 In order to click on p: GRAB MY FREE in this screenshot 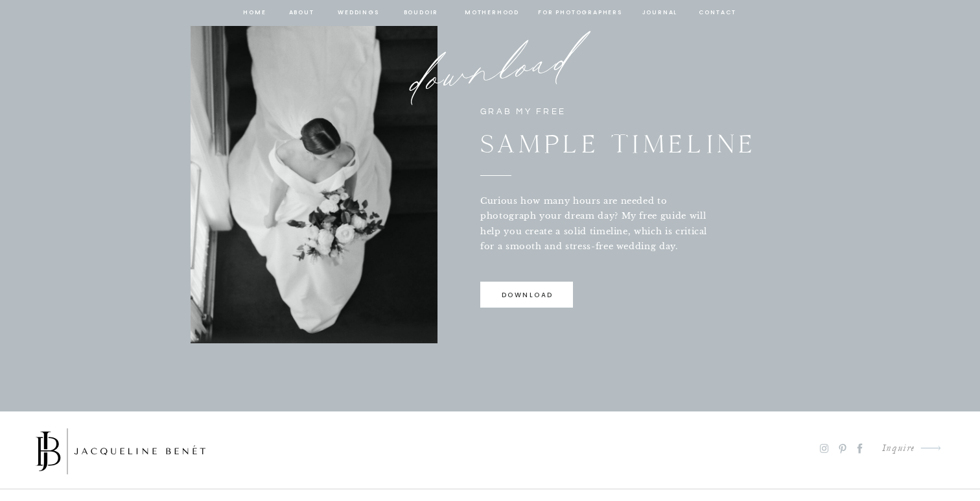, I will do `click(592, 114)`.